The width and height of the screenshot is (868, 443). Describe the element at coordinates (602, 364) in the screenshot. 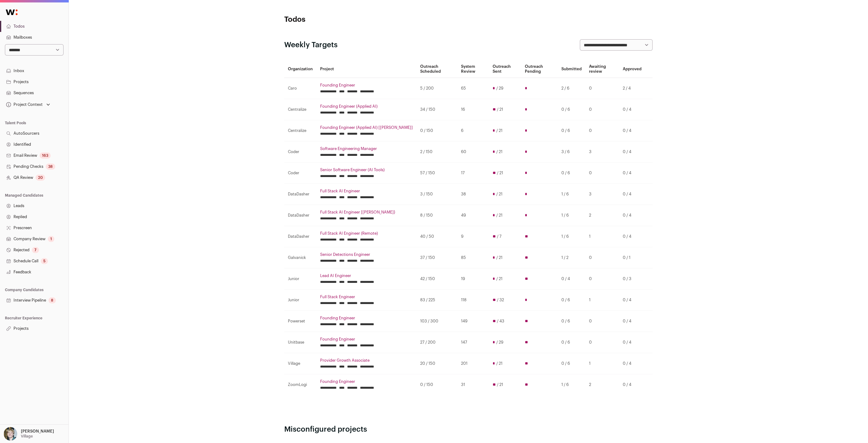

I see `td: 1` at that location.